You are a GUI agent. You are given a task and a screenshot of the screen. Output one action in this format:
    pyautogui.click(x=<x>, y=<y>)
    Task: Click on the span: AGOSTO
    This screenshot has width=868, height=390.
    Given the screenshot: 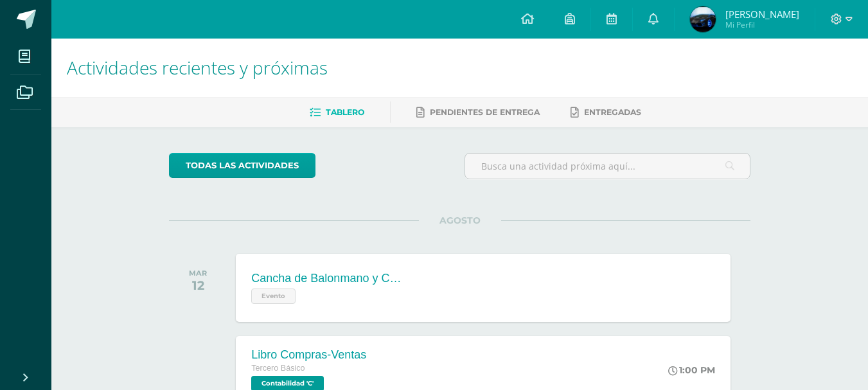 What is the action you would take?
    pyautogui.click(x=460, y=220)
    